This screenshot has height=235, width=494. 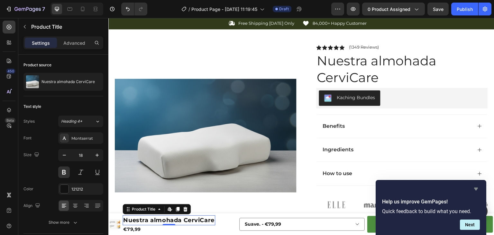 What do you see at coordinates (32, 82) in the screenshot?
I see `img: product feature img` at bounding box center [32, 82].